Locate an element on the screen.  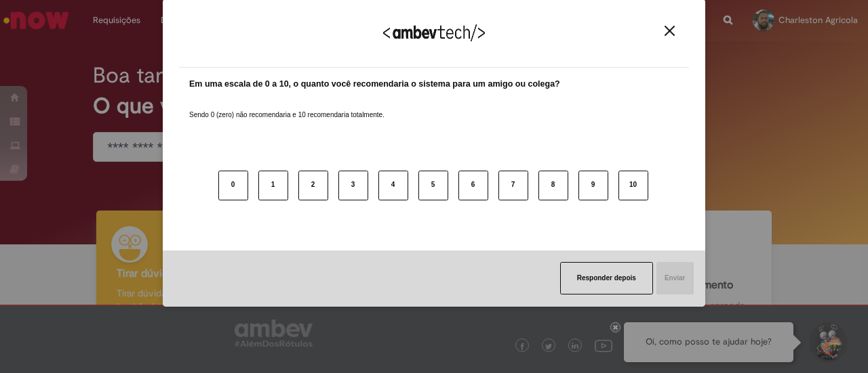
button: 3 is located at coordinates (353, 185).